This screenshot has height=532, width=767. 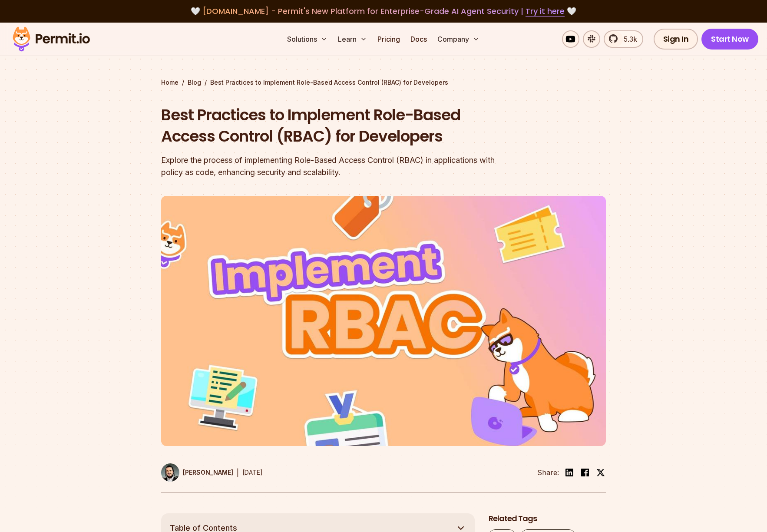 What do you see at coordinates (458, 39) in the screenshot?
I see `button: Company` at bounding box center [458, 39].